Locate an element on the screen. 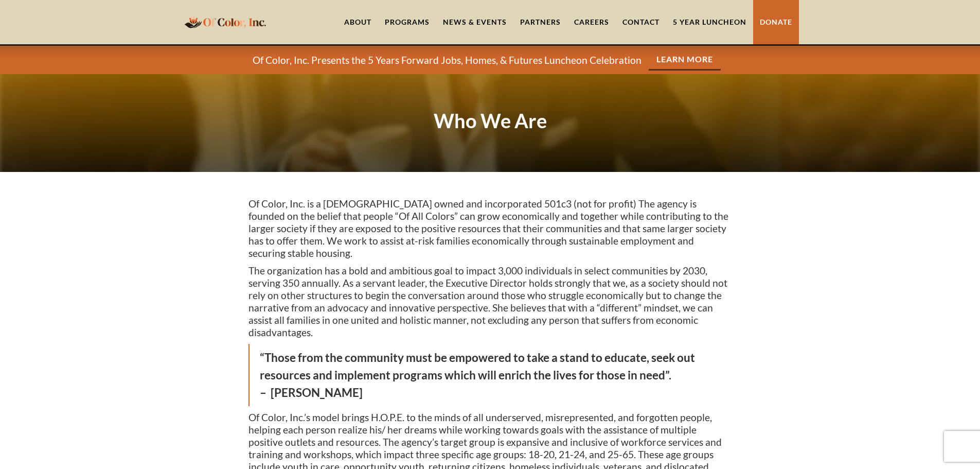  p: The organization has a bold and ambitious goal to impact 3,000 individuals in select communities ... is located at coordinates (490, 302).